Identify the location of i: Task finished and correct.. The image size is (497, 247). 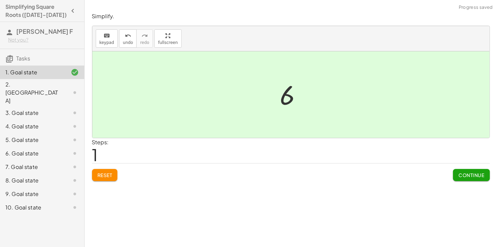
(75, 72).